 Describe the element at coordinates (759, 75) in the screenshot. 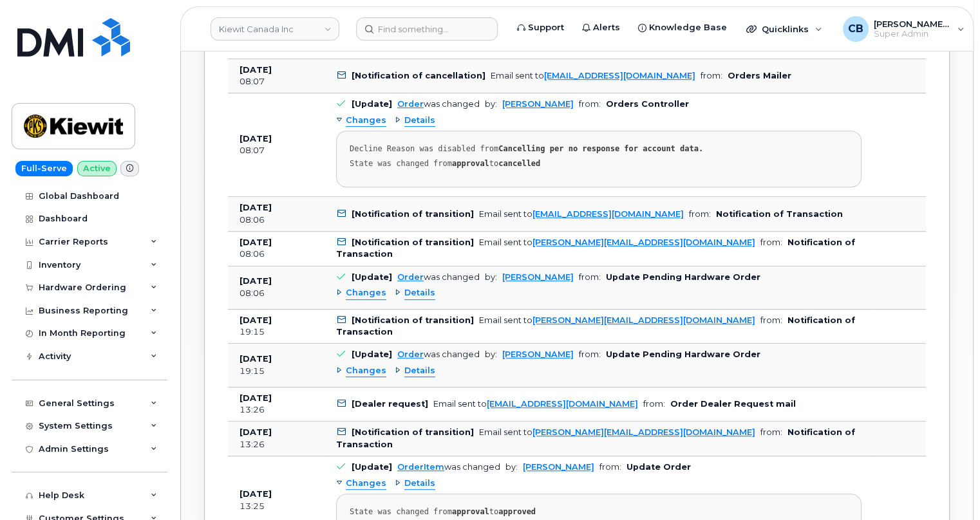

I see `b: Orders Mailer` at that location.